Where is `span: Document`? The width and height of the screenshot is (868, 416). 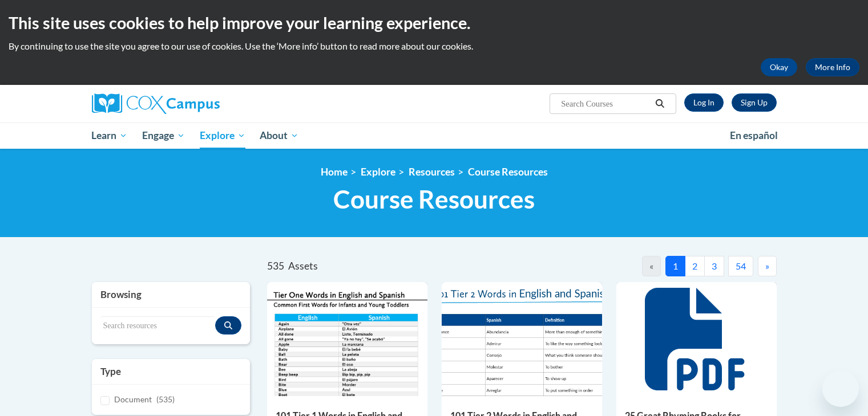 span: Document is located at coordinates (133, 399).